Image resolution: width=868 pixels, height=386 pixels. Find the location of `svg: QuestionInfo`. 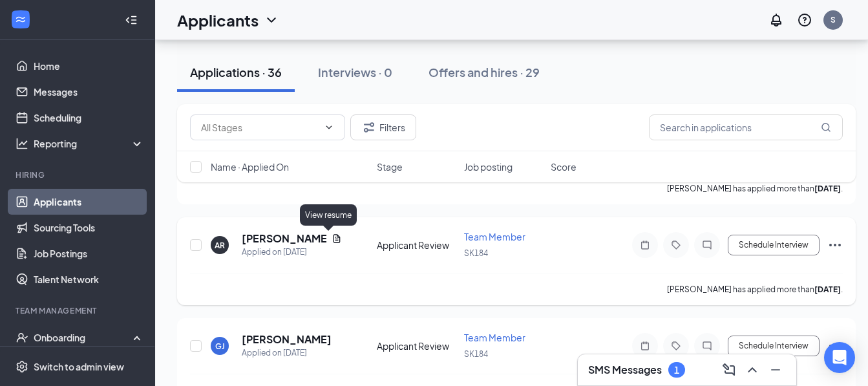

svg: QuestionInfo is located at coordinates (804, 20).